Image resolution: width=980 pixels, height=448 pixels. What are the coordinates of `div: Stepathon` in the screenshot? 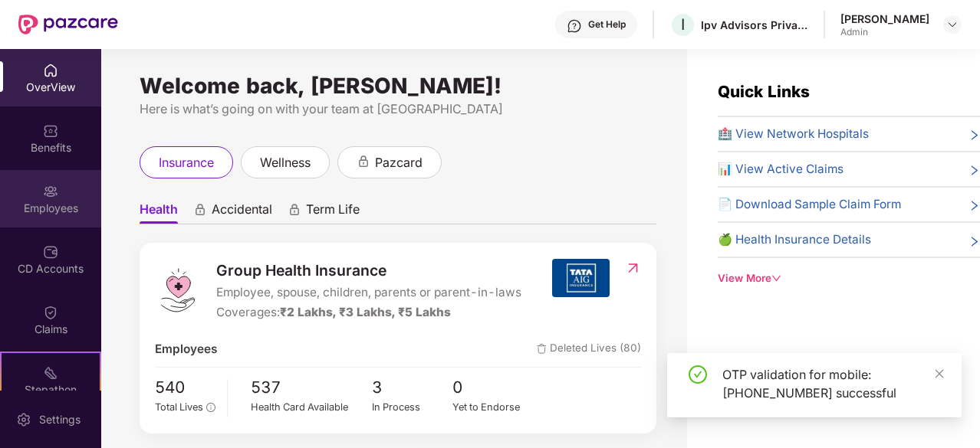 It's located at (51, 390).